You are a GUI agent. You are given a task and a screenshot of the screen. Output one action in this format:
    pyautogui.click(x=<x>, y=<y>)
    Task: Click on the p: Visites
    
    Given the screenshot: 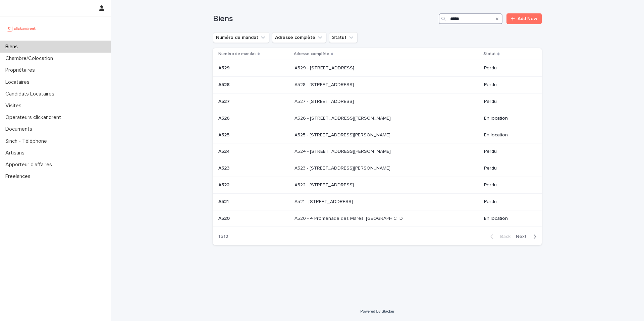 What is the action you would take?
    pyautogui.click(x=15, y=106)
    